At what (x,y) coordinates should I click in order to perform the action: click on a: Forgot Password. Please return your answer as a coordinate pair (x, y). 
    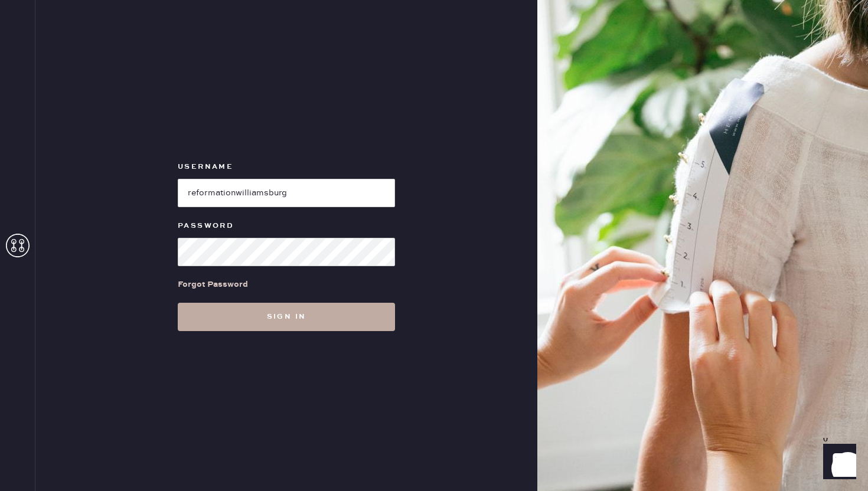
    Looking at the image, I should click on (213, 284).